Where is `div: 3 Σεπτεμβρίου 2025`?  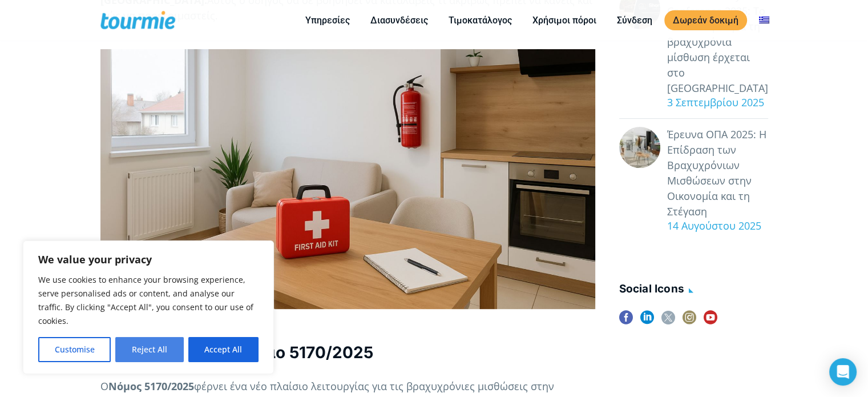 div: 3 Σεπτεμβρίου 2025 is located at coordinates (714, 102).